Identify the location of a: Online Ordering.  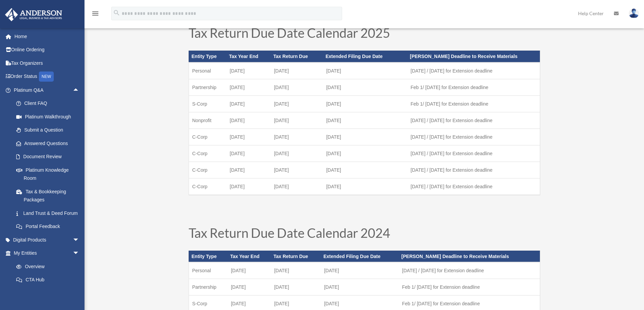
(47, 50).